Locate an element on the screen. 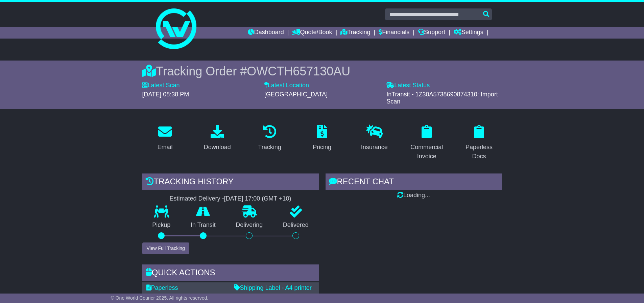 Image resolution: width=644 pixels, height=303 pixels. a: Shipping Label - A4 printer is located at coordinates (273, 288).